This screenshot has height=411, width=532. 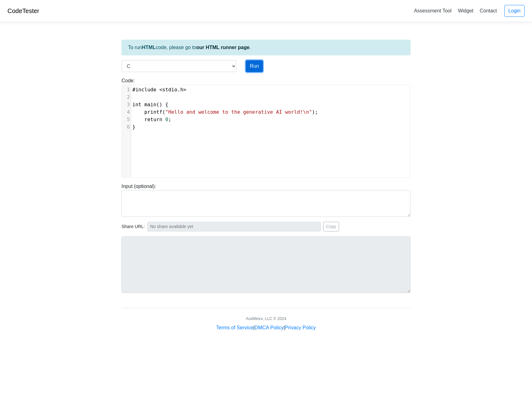 What do you see at coordinates (266, 127) in the screenshot?
I see `div: Code:` at bounding box center [266, 127].